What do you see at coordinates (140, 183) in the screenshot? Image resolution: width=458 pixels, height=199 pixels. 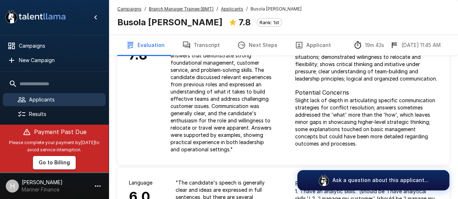 I see `p: Language` at bounding box center [140, 183].